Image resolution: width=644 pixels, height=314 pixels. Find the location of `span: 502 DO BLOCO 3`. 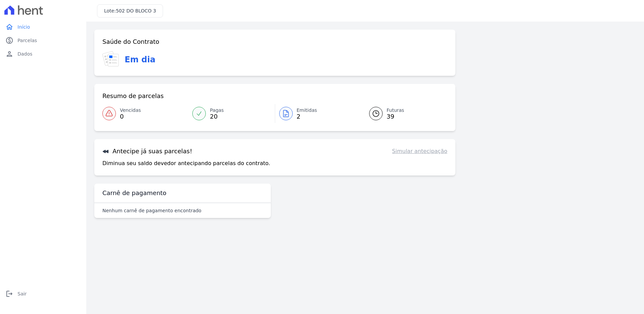

span: 502 DO BLOCO 3 is located at coordinates (136, 11).